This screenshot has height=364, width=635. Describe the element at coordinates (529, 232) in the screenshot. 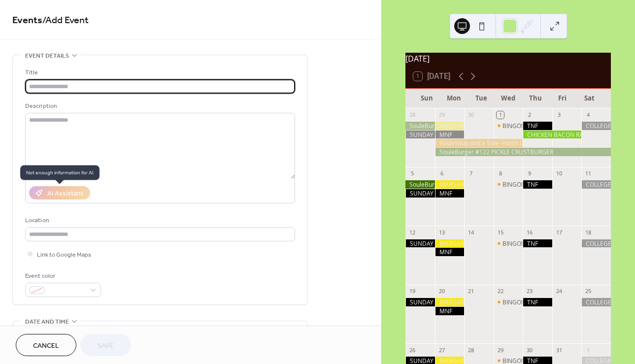

I see `div: 16` at that location.